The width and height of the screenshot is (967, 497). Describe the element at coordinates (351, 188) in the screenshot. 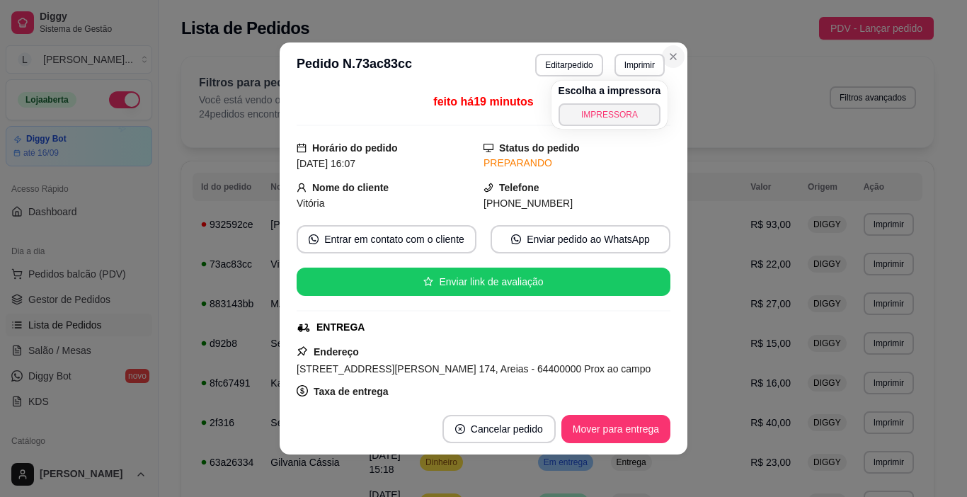

I see `strong: Nome do cliente` at that location.